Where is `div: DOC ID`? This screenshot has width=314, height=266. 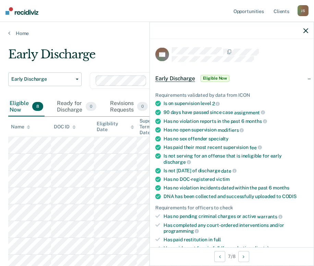 div: DOC ID is located at coordinates (65, 127).